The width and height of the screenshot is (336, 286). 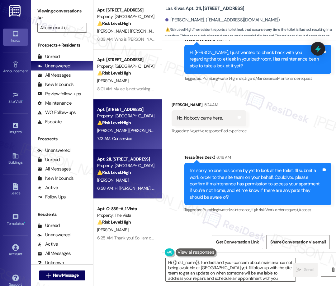 I want to click on label: Viewing conversations for, so click(x=62, y=14).